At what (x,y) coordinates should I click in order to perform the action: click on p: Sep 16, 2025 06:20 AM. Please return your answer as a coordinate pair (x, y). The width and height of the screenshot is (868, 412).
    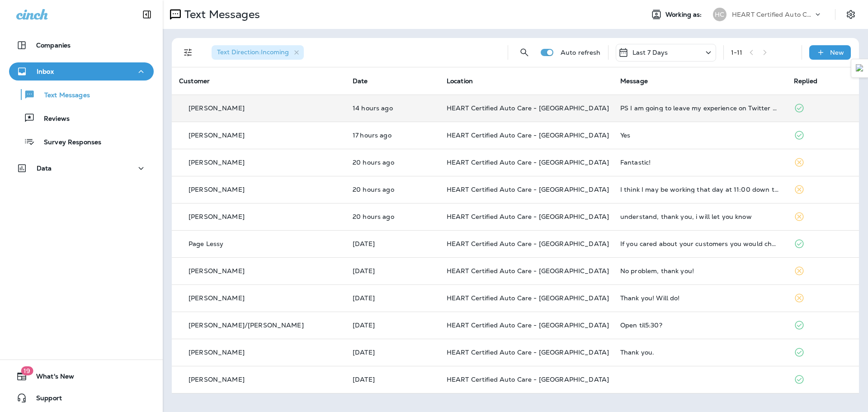
    Looking at the image, I should click on (393, 380).